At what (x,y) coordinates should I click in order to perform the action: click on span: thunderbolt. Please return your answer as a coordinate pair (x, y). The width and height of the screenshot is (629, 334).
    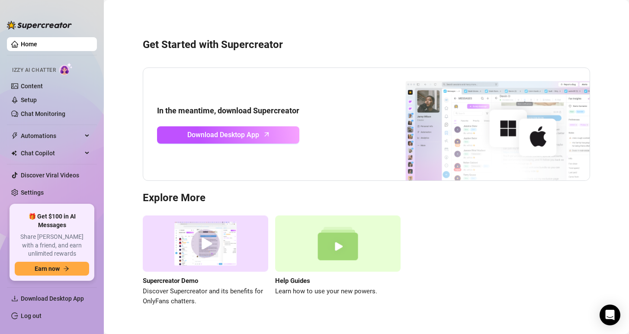
    Looking at the image, I should click on (15, 136).